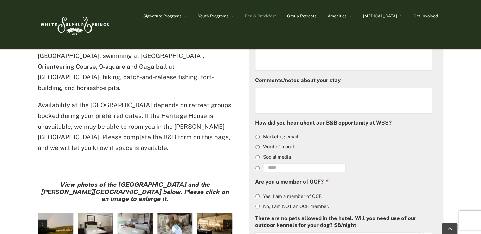 The image size is (481, 234). I want to click on div: Previous slide, so click(42, 224).